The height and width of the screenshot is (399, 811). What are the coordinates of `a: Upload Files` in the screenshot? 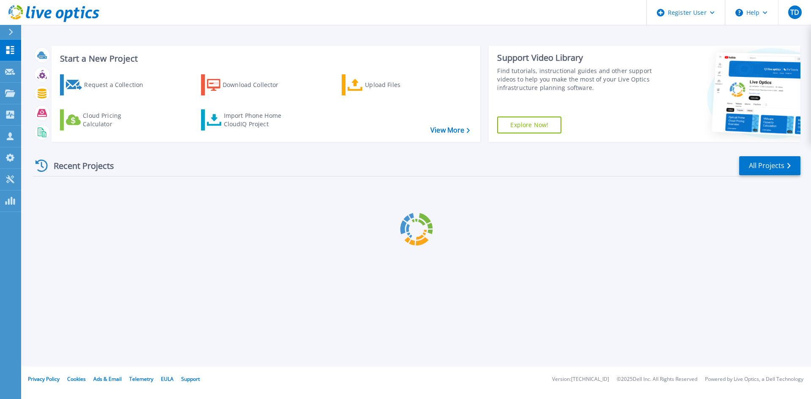 It's located at (389, 85).